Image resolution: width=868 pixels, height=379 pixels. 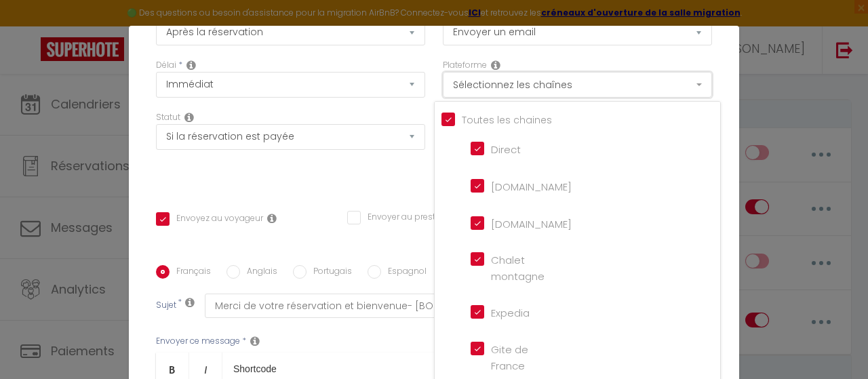 What do you see at coordinates (576, 85) in the screenshot?
I see `button: Sélectionnez les chaînes` at bounding box center [576, 85].